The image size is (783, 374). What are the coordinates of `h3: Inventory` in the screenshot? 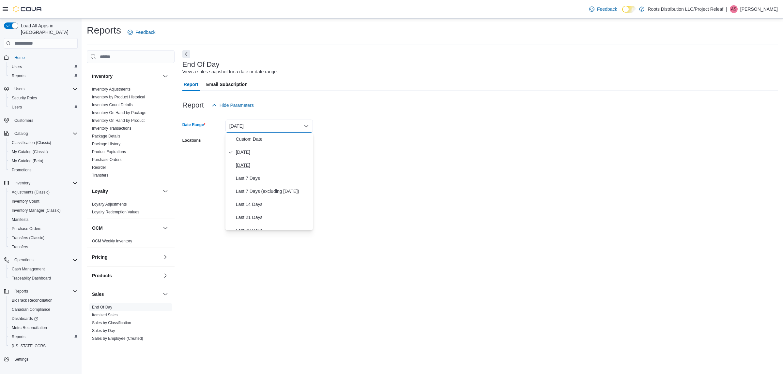 It's located at (102, 76).